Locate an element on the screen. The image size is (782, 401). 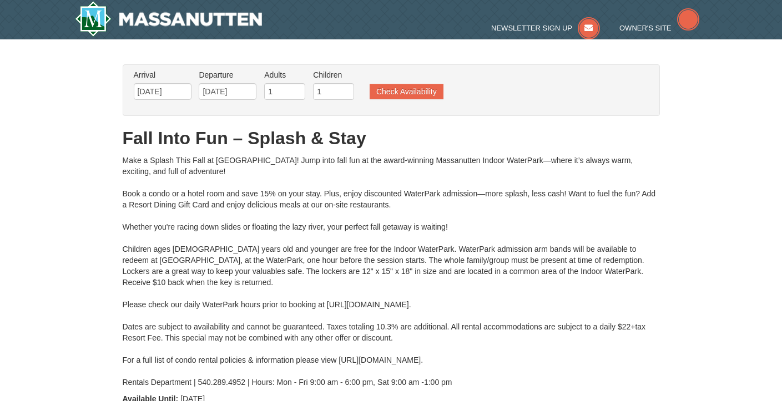
label: Children is located at coordinates (333, 75).